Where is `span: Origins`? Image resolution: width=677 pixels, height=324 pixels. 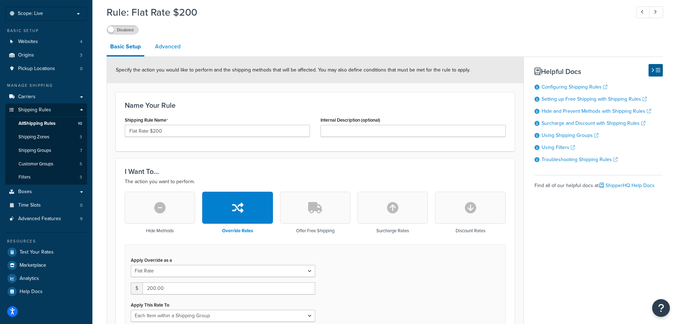
span: Origins is located at coordinates (26, 55).